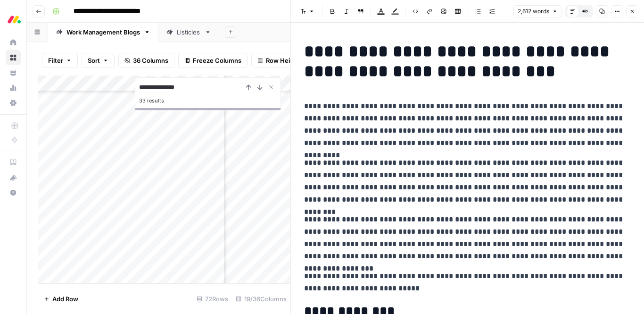 This screenshot has width=644, height=314. What do you see at coordinates (208, 100) in the screenshot?
I see `div: 33 results` at bounding box center [208, 100].